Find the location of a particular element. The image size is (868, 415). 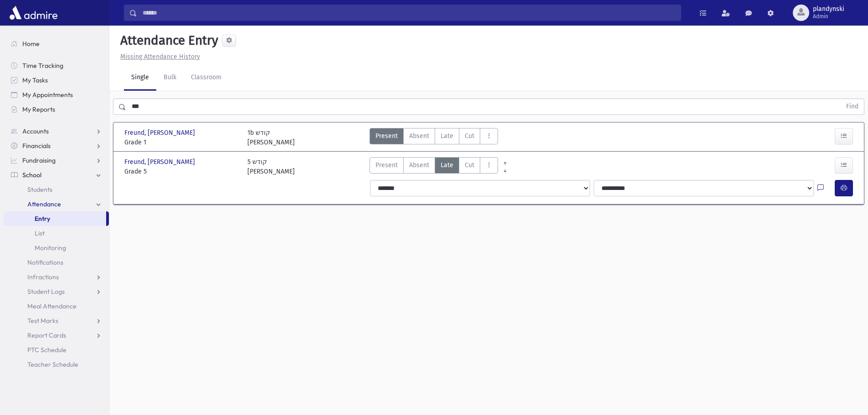

a: Attendance is located at coordinates (56, 204).